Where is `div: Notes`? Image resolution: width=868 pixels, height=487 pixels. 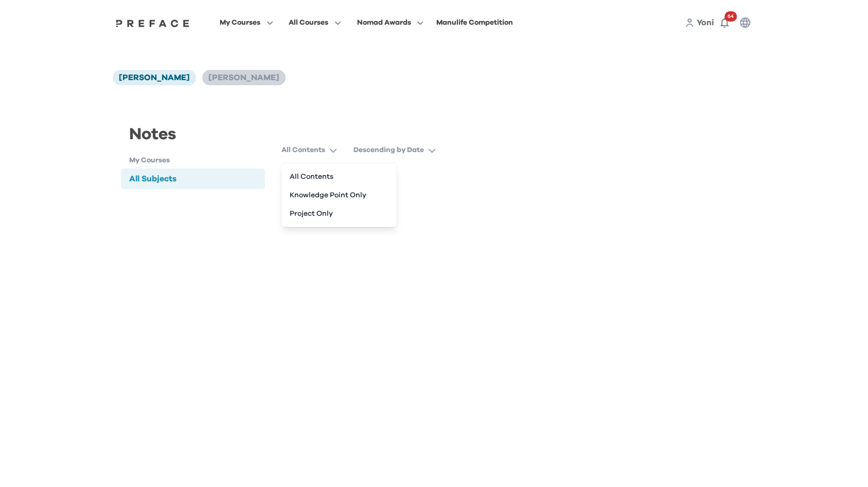
div: Notes is located at coordinates (193, 139).